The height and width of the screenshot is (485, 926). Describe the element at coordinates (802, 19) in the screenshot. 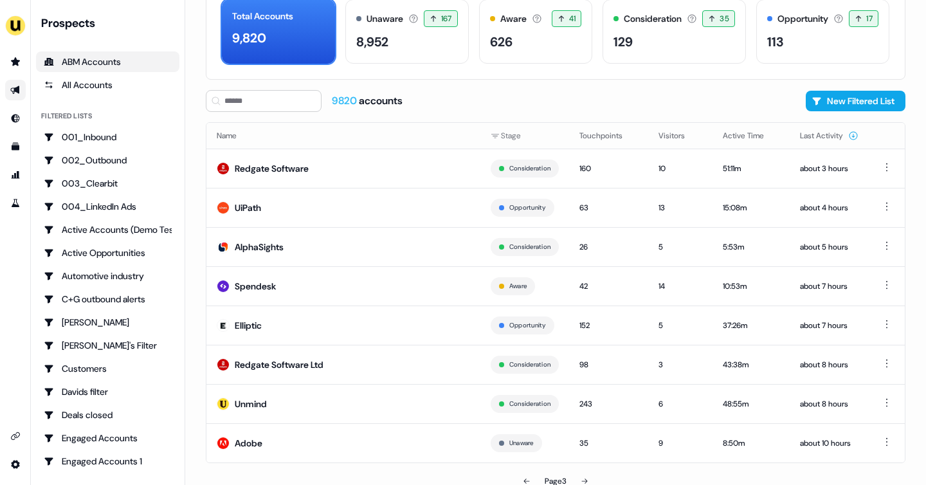

I see `div: Opportunity` at that location.